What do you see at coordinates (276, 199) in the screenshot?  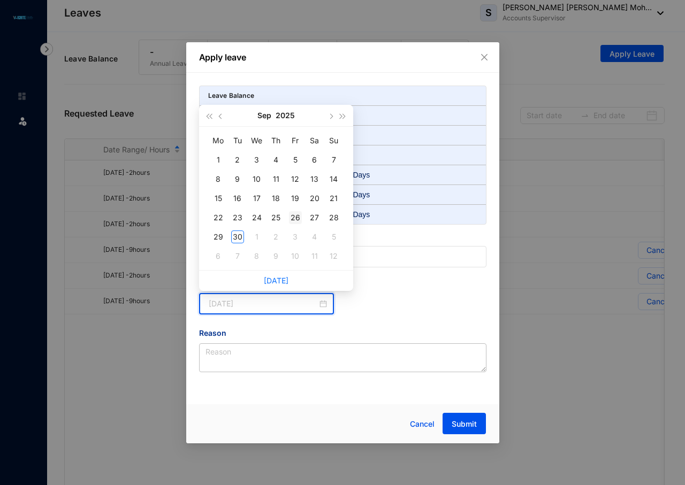 I see `div: 18` at bounding box center [276, 199].